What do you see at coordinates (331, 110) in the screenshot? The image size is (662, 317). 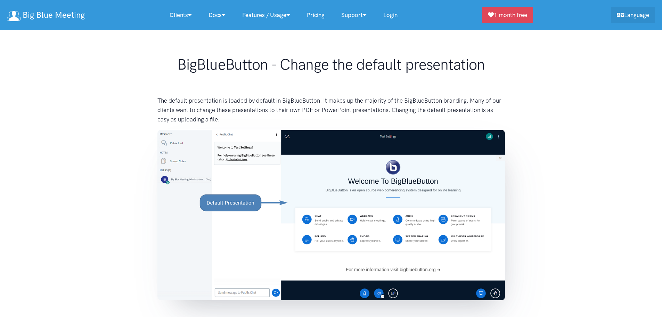 I see `p: The default presentation is loaded by default in BigBlueButton. It makes up the majority of the B...` at bounding box center [331, 110].